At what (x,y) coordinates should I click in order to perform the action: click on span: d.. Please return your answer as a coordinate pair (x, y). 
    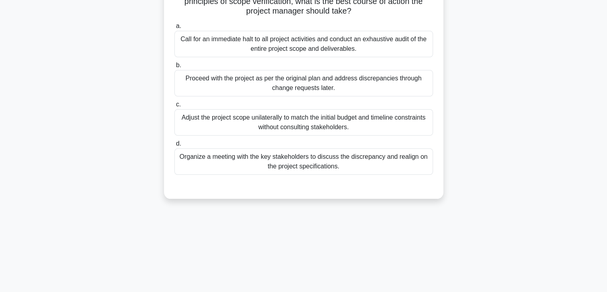
    Looking at the image, I should click on (179, 143).